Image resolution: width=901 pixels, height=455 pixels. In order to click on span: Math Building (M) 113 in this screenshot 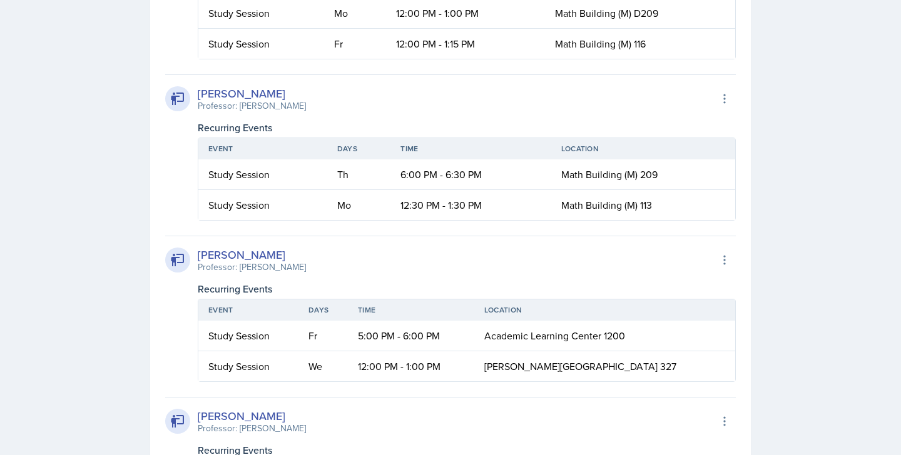, I will do `click(606, 205)`.